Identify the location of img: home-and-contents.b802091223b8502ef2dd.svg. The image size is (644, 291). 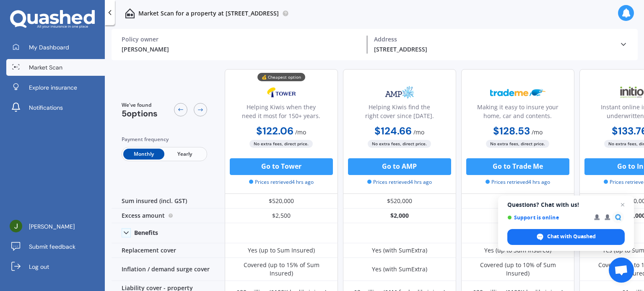
(130, 13).